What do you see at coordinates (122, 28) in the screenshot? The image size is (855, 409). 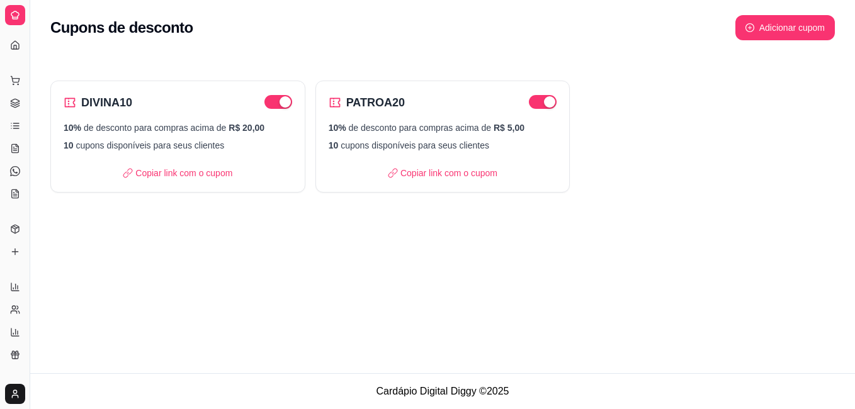 I see `h2: Cupons de desconto` at bounding box center [122, 28].